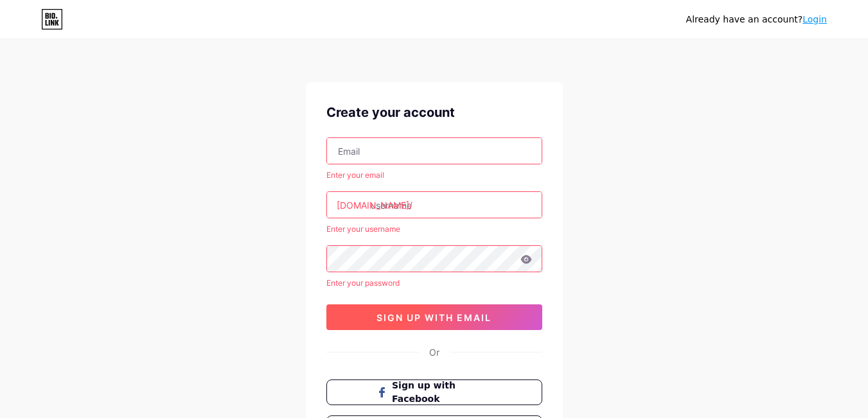  I want to click on div: Already have an account?, so click(756, 19).